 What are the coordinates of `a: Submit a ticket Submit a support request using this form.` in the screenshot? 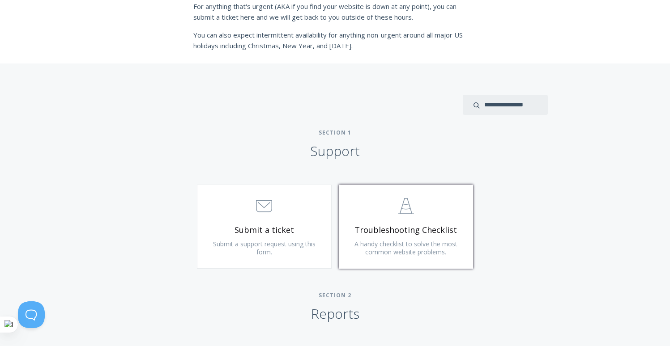 It's located at (264, 227).